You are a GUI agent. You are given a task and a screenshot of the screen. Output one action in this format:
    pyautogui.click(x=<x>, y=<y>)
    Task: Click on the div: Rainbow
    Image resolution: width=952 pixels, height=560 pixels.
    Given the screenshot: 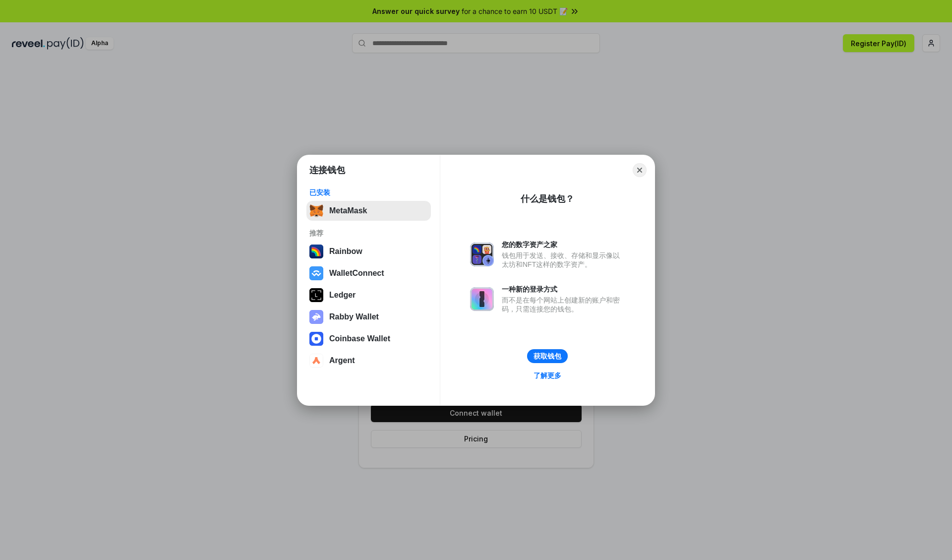 What is the action you would take?
    pyautogui.click(x=345, y=251)
    